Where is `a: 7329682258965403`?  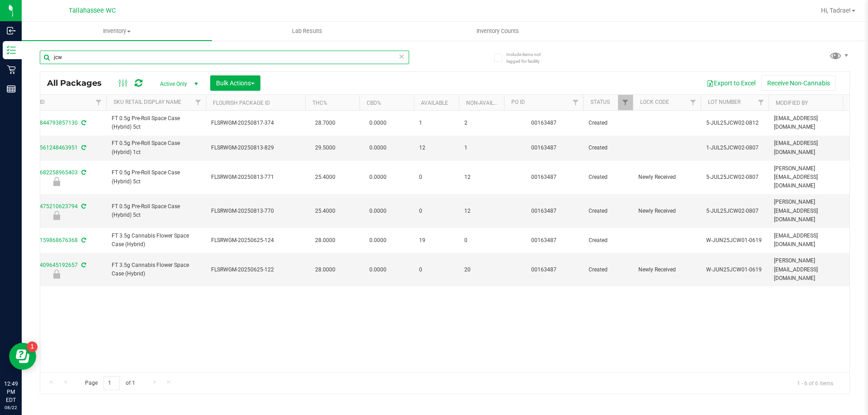 a: 7329682258965403 is located at coordinates (52, 173).